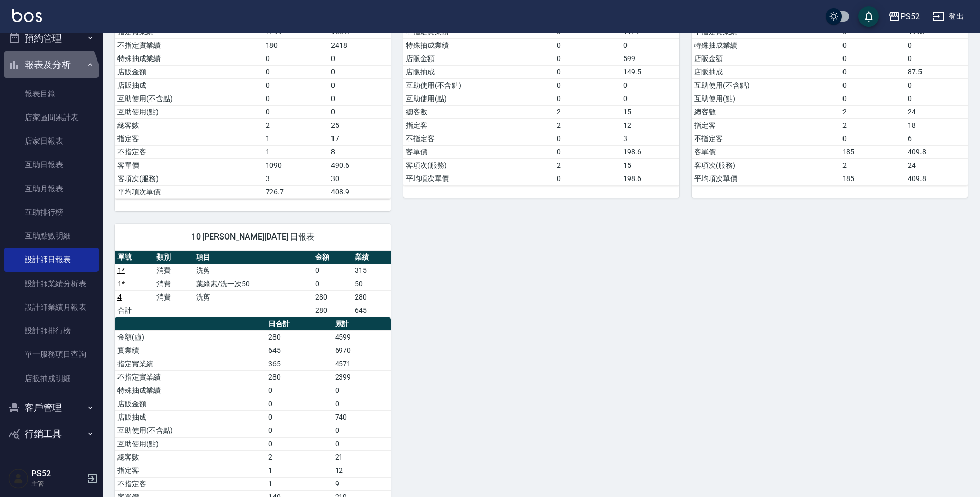  I want to click on td: 平均項次單價, so click(189, 192).